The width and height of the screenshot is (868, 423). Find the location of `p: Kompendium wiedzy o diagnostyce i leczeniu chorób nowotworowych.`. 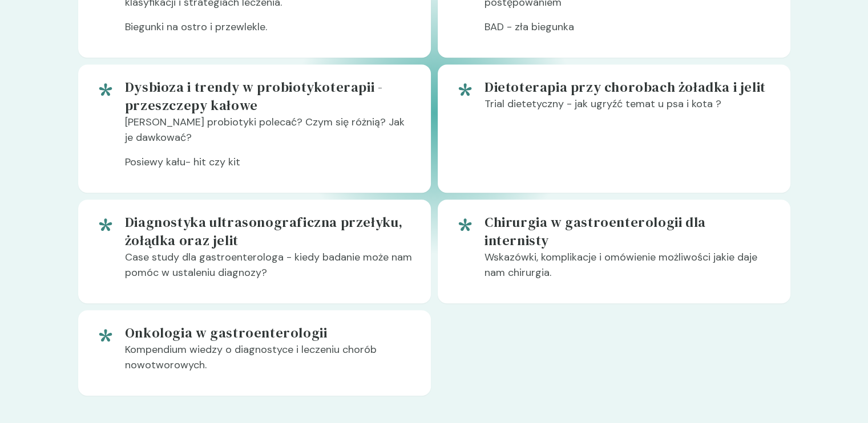

p: Kompendium wiedzy o diagnostyce i leczeniu chorób nowotworowych. is located at coordinates (269, 362).